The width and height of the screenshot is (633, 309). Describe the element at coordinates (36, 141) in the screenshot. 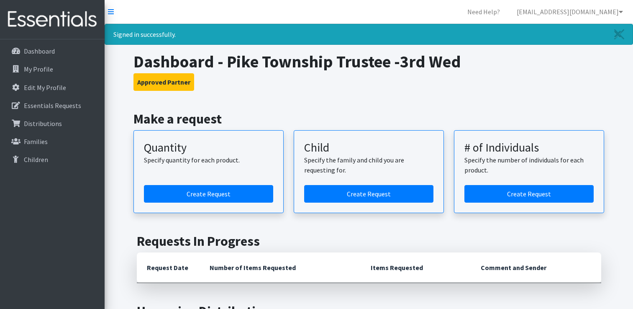

I see `p: Families` at that location.